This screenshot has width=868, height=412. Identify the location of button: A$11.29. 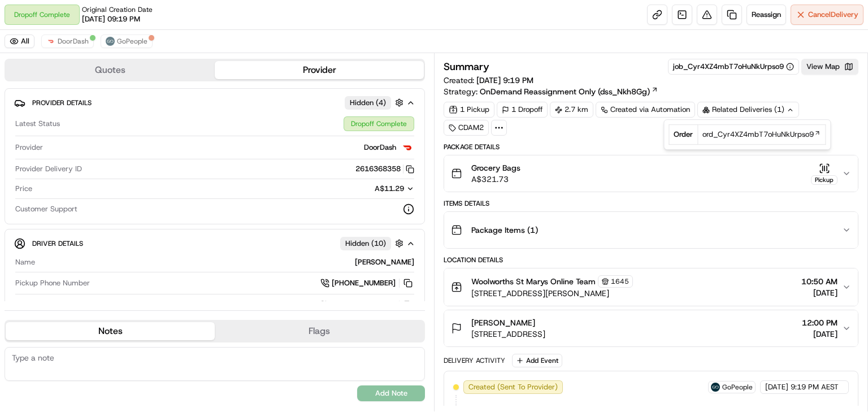
(364, 189).